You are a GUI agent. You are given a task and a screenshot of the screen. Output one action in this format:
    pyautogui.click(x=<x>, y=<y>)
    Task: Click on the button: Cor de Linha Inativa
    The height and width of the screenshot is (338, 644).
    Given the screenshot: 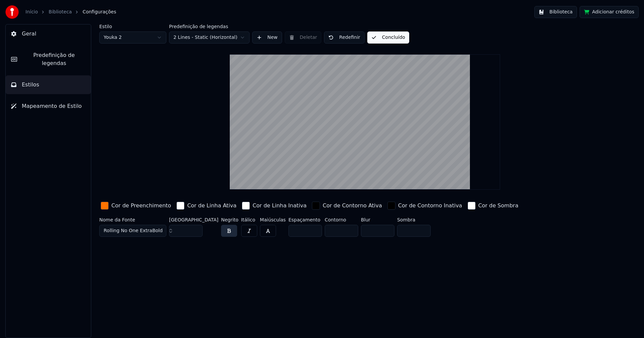 What is the action you would take?
    pyautogui.click(x=274, y=206)
    